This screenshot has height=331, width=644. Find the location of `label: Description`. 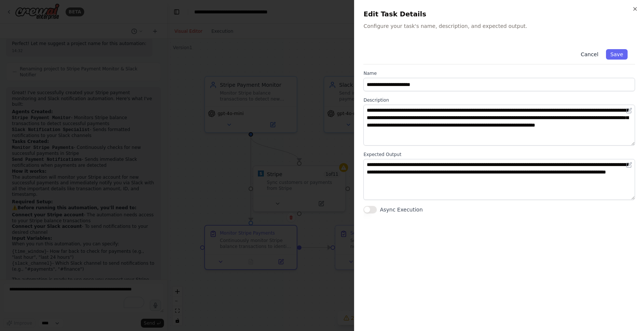

label: Description is located at coordinates (499, 100).